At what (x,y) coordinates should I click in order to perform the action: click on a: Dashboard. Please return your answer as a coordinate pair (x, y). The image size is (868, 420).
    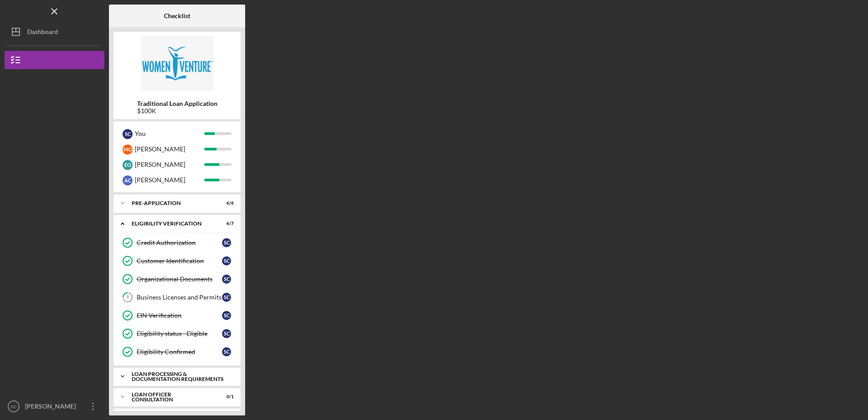
    Looking at the image, I should click on (55, 32).